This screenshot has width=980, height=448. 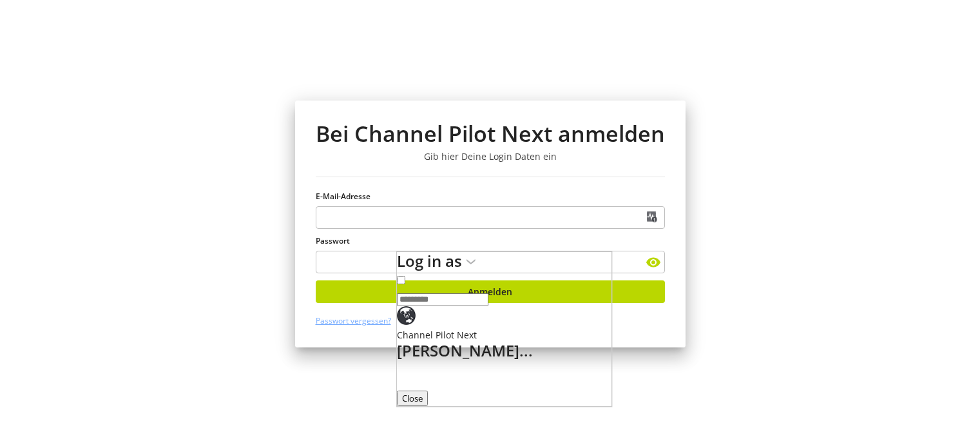 What do you see at coordinates (353, 320) in the screenshot?
I see `u: Passwort vergessen?` at bounding box center [353, 320].